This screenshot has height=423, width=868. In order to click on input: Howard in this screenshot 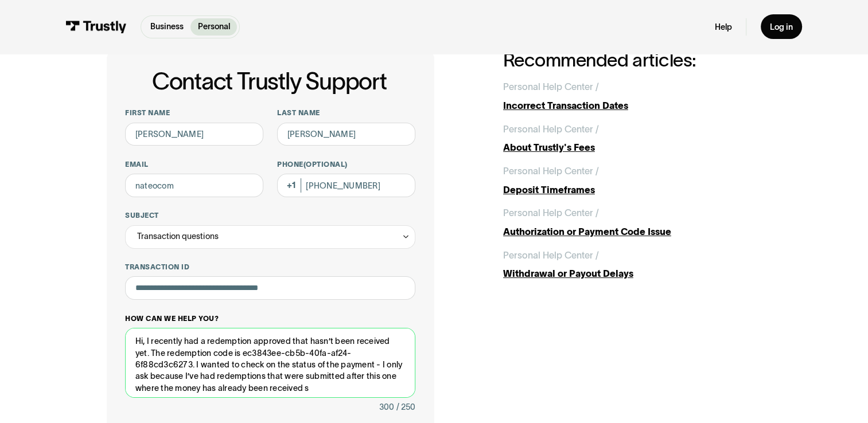, I will do `click(346, 134)`.